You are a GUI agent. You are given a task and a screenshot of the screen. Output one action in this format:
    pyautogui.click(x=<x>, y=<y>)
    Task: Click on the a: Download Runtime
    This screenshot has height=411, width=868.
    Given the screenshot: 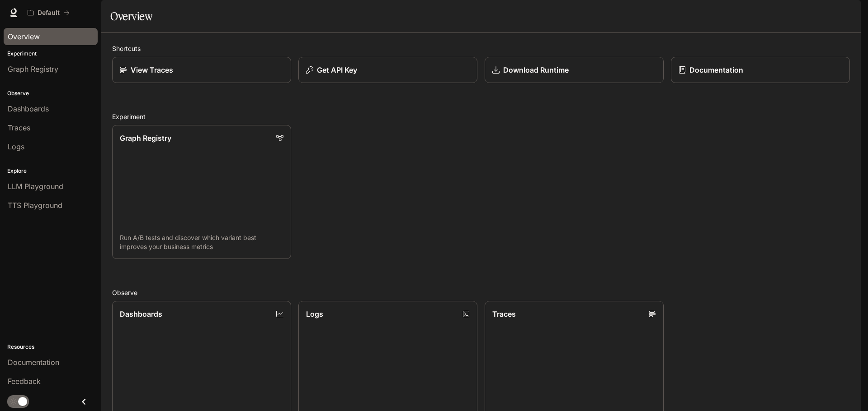 What is the action you would take?
    pyautogui.click(x=574, y=70)
    